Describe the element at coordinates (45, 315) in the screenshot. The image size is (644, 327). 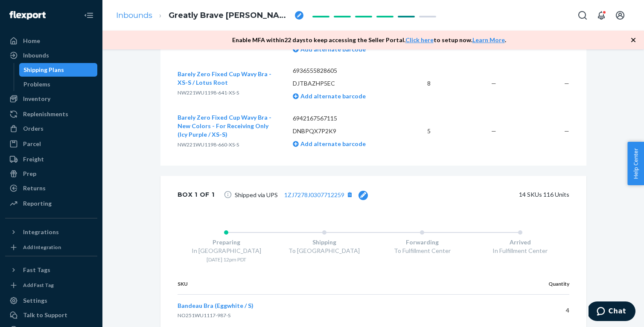
I see `div: Talk to Support` at that location.